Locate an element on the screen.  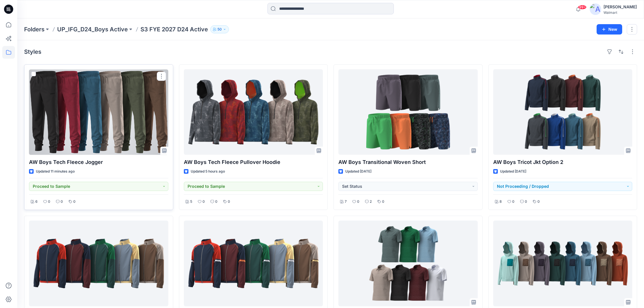
p: AW Boys Transitional Woven Short is located at coordinates (408, 162).